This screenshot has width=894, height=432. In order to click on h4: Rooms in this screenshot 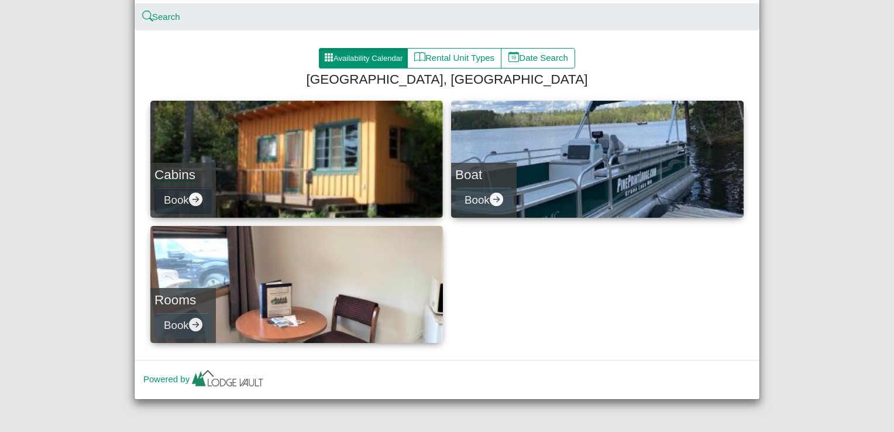, I will do `click(183, 300)`.